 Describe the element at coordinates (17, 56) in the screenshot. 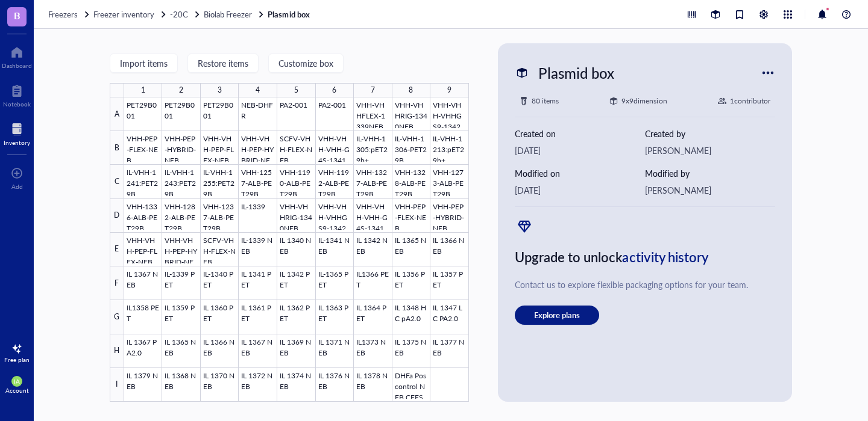

I see `a: Dashboard` at that location.